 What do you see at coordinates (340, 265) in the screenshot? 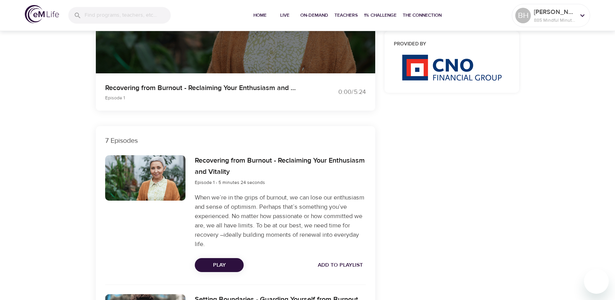
I see `span: Add to Playlist` at bounding box center [340, 265].